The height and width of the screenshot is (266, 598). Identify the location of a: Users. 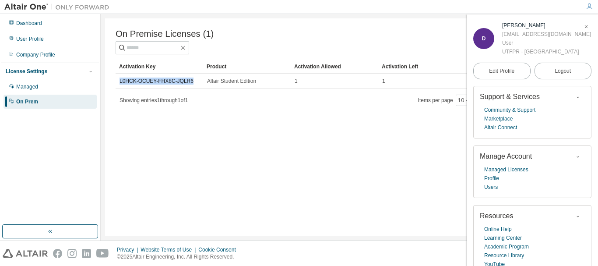
(490, 187).